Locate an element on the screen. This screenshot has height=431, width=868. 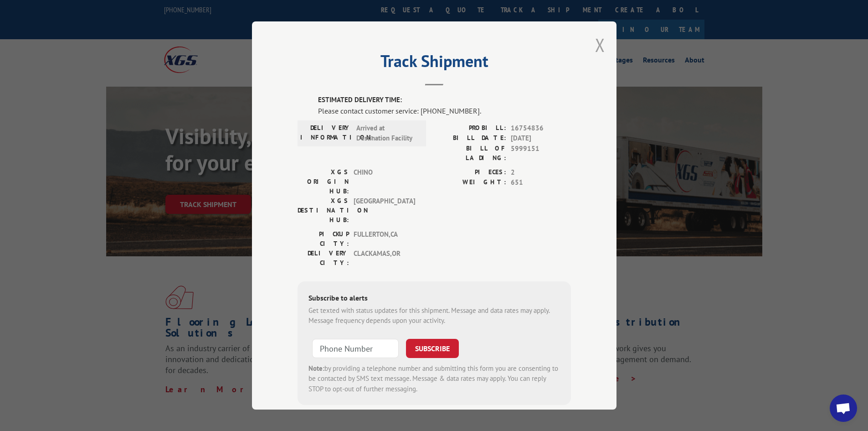
label: BILL DATE: is located at coordinates (471, 138).